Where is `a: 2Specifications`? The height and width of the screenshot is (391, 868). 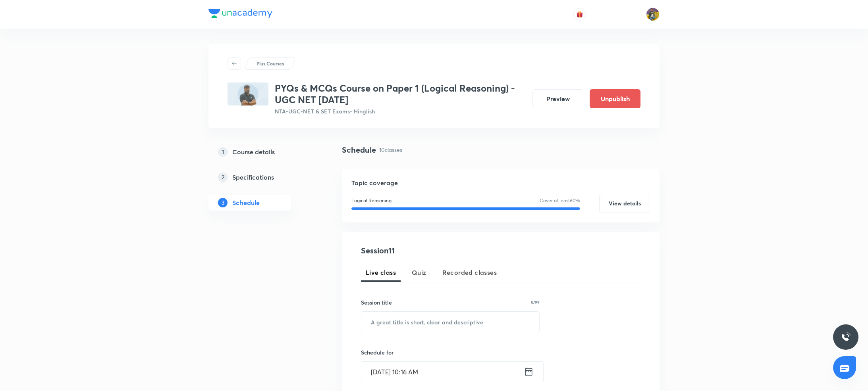 a: 2Specifications is located at coordinates (262, 177).